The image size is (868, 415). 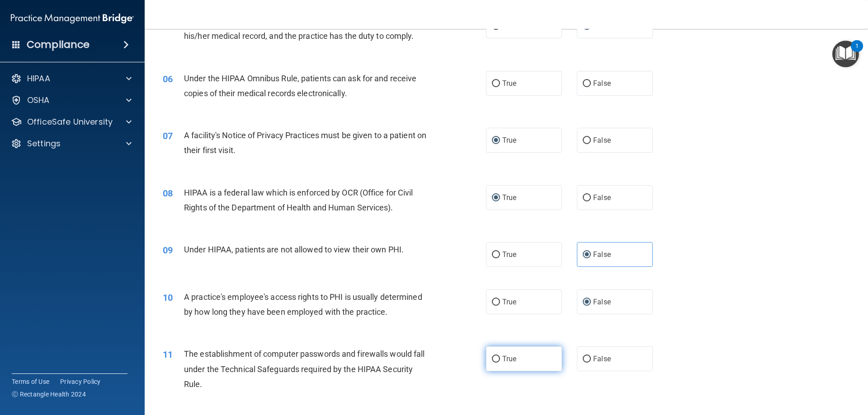 I want to click on img: PMB logo, so click(x=72, y=19).